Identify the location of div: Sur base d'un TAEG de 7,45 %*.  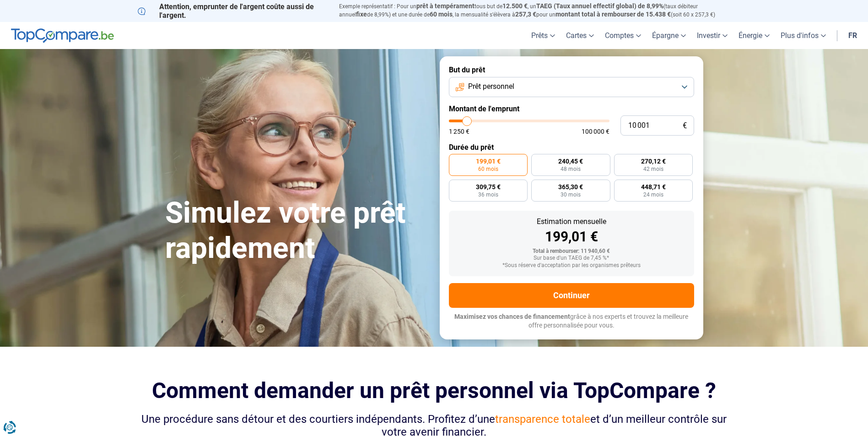
(572, 258).